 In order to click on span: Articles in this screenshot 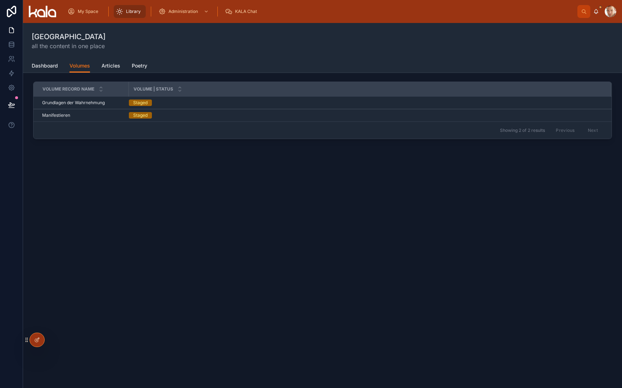, I will do `click(111, 66)`.